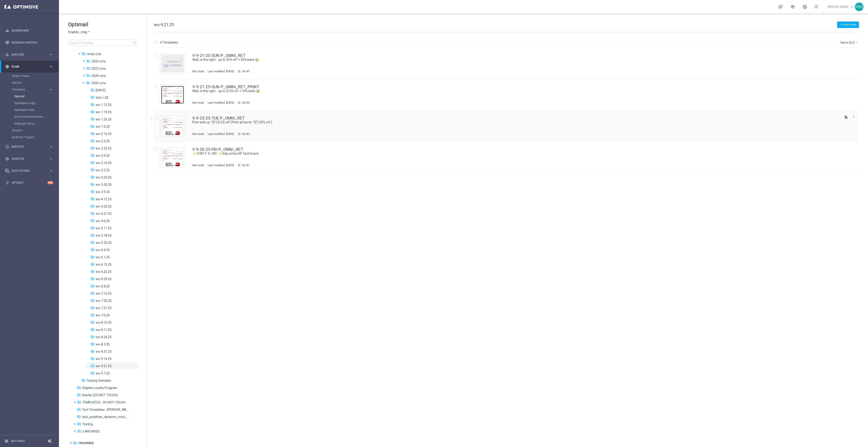  Describe the element at coordinates (104, 300) in the screenshot. I see `span: wo-7.20.25` at that location.